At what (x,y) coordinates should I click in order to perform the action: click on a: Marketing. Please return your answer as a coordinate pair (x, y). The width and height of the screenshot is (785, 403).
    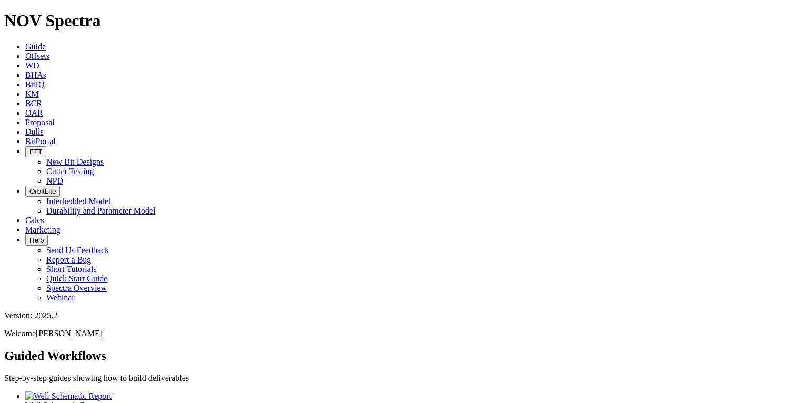
    Looking at the image, I should click on (43, 229).